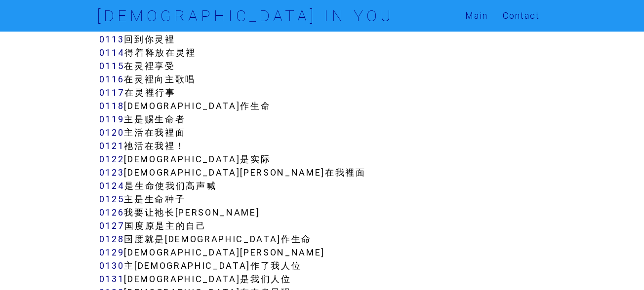  Describe the element at coordinates (111, 39) in the screenshot. I see `a: 0113` at that location.